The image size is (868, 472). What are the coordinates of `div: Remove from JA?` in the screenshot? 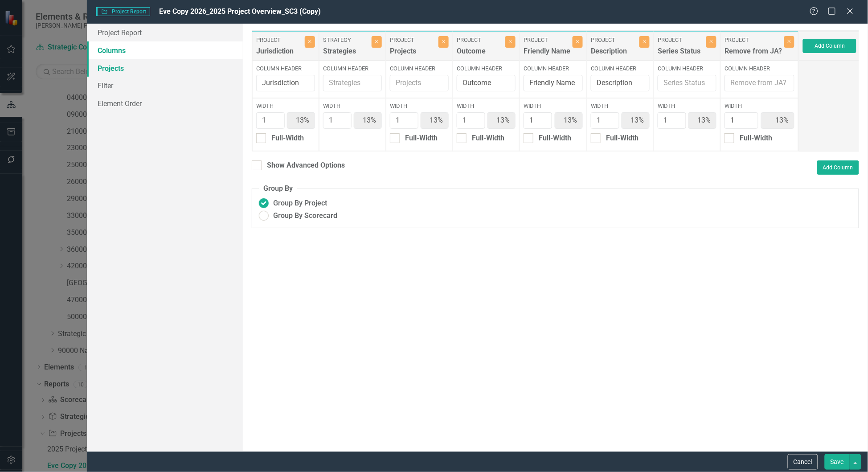 It's located at (753, 53).